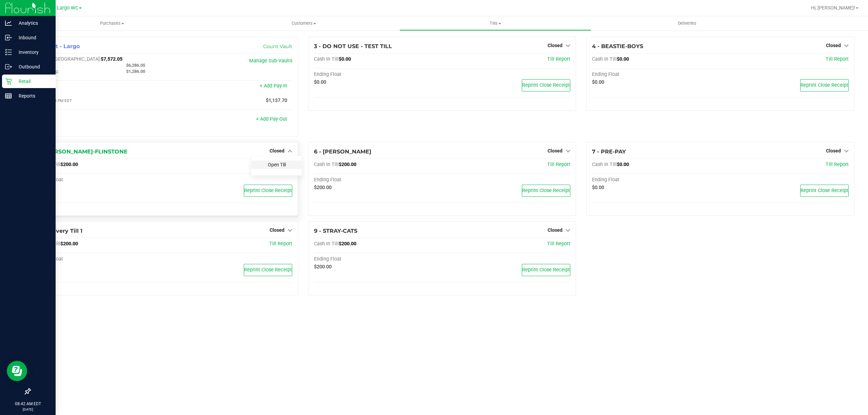 This screenshot has height=415, width=868. Describe the element at coordinates (135, 65) in the screenshot. I see `span: $6,286.05` at that location.